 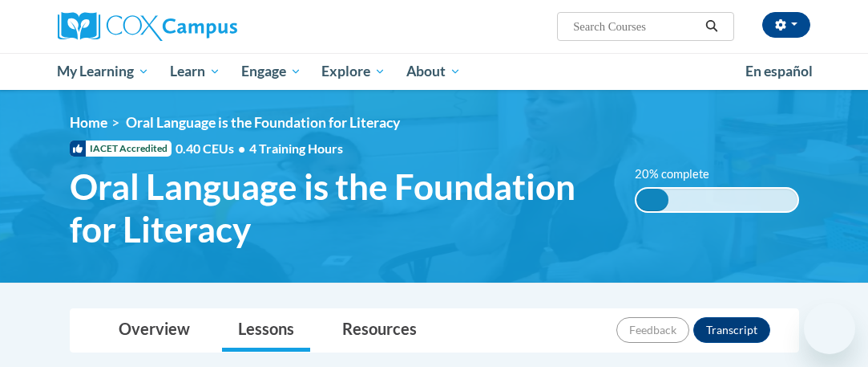 I want to click on a: Overview, so click(x=154, y=330).